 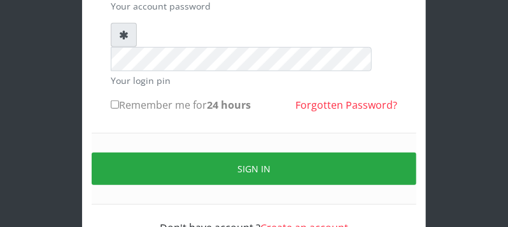 What do you see at coordinates (115, 104) in the screenshot?
I see `input: Remember me for24 hours` at bounding box center [115, 104].